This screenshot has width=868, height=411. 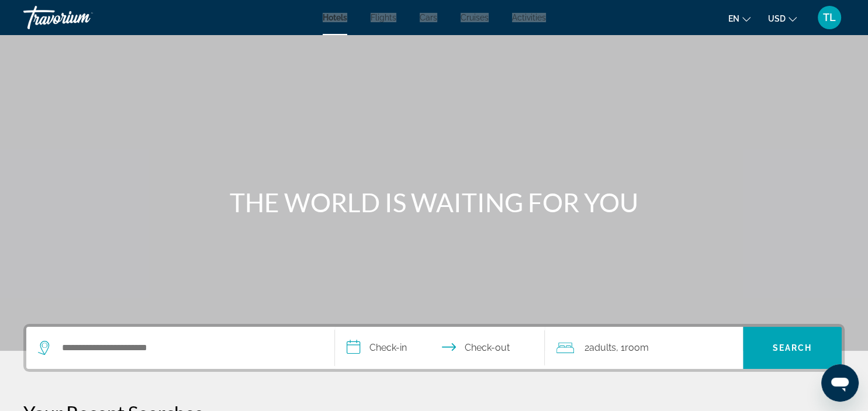 I want to click on a: Activities, so click(x=529, y=17).